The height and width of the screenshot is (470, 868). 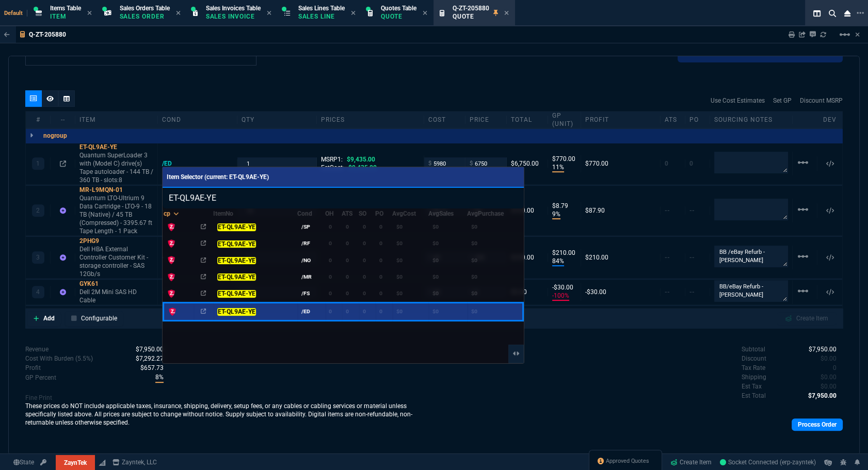 I want to click on td: /FS, so click(x=311, y=294).